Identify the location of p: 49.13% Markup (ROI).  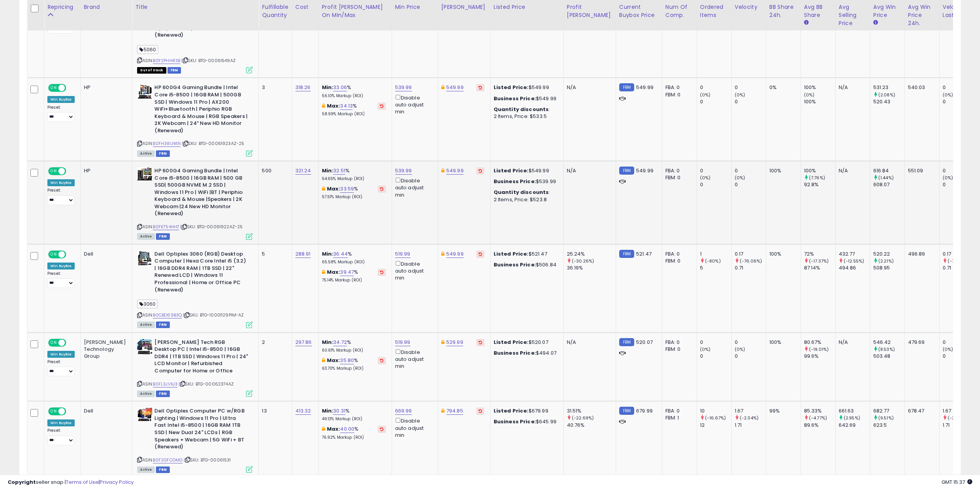
(354, 419).